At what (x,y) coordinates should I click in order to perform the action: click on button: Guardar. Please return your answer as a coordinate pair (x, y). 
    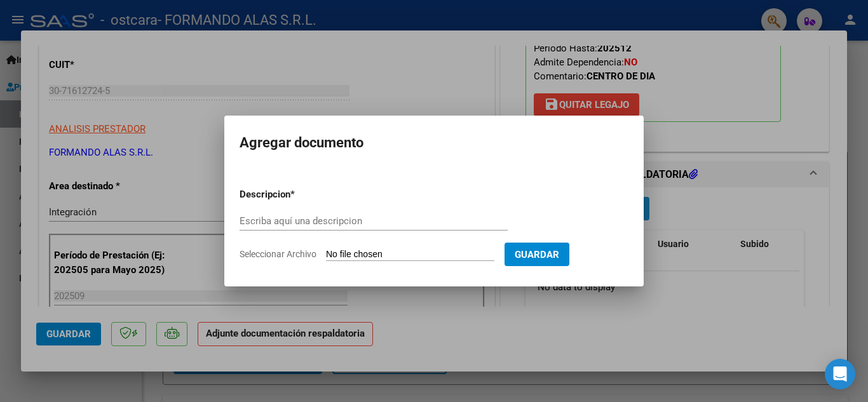
    Looking at the image, I should click on (537, 254).